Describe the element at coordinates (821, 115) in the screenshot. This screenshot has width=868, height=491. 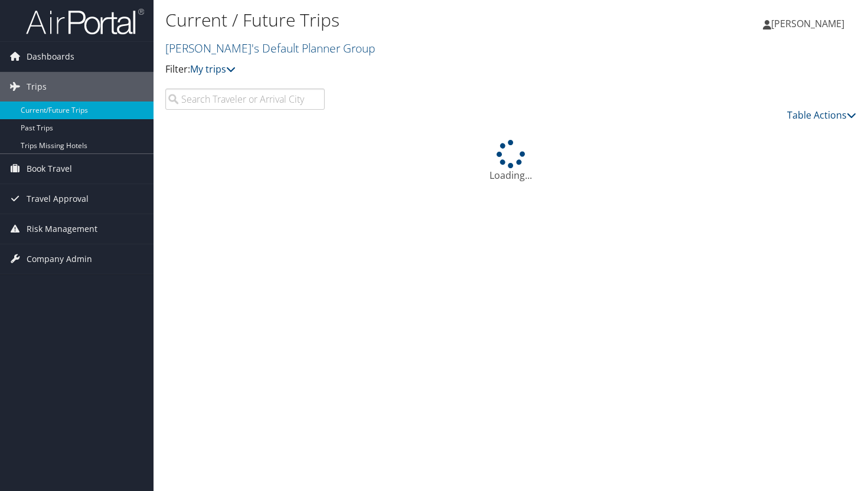
I see `a: Table Actions` at that location.